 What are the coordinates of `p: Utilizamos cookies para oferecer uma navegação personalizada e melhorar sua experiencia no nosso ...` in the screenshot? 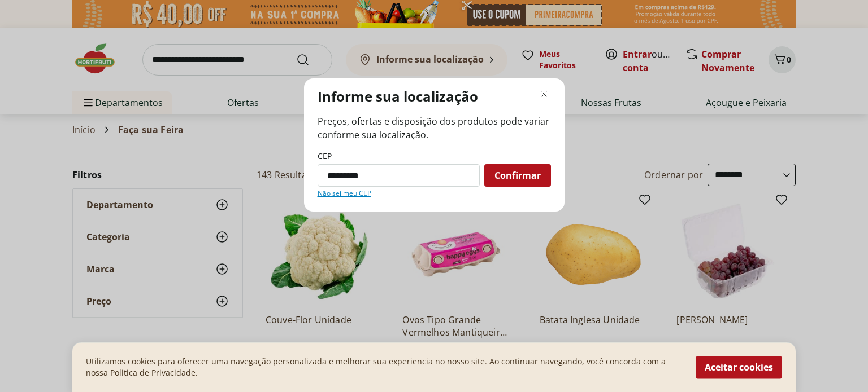 It's located at (384, 368).